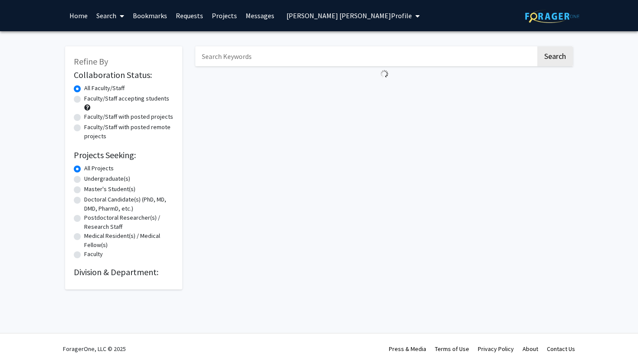 The height and width of the screenshot is (364, 638). What do you see at coordinates (124, 75) in the screenshot?
I see `h2: Collaboration Status:` at bounding box center [124, 75].